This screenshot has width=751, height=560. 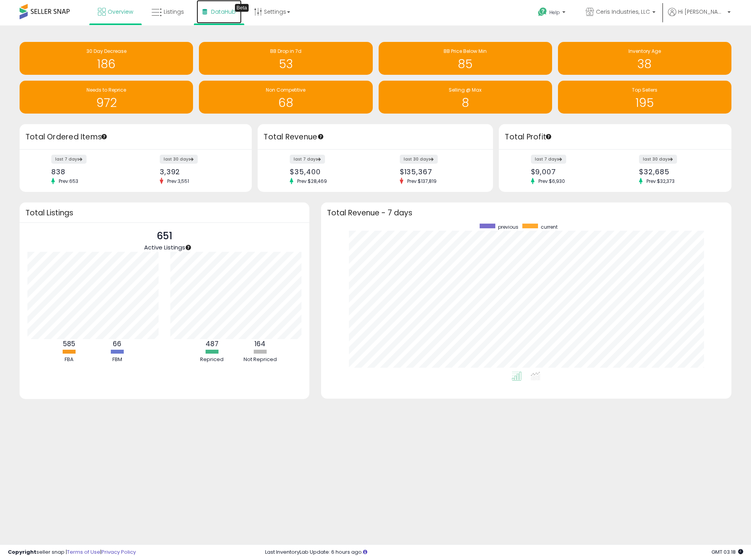 What do you see at coordinates (285, 97) in the screenshot?
I see `a: Non Competitive 68` at bounding box center [285, 97].